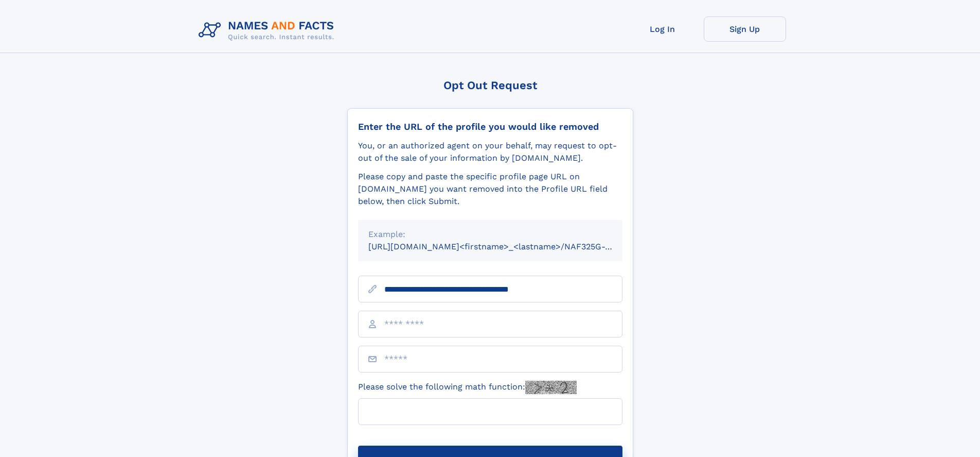 This screenshot has width=980, height=457. Describe the element at coordinates (491, 152) in the screenshot. I see `div: You, or an authorized agent on your behalf, may request to opt-out of the sale of your informatio...` at that location.